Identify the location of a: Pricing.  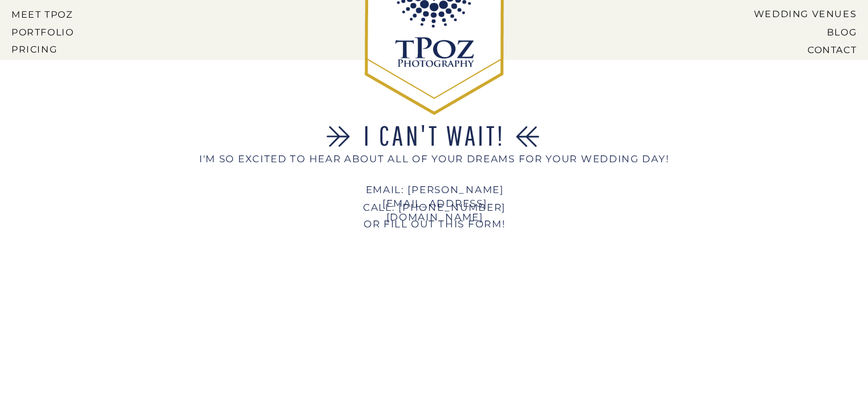
(44, 49).